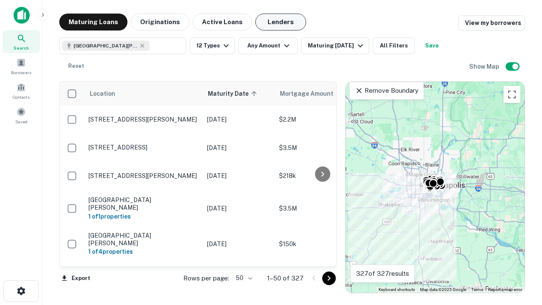 The image size is (542, 305). I want to click on h6: 1 of 1 properties, so click(144, 216).